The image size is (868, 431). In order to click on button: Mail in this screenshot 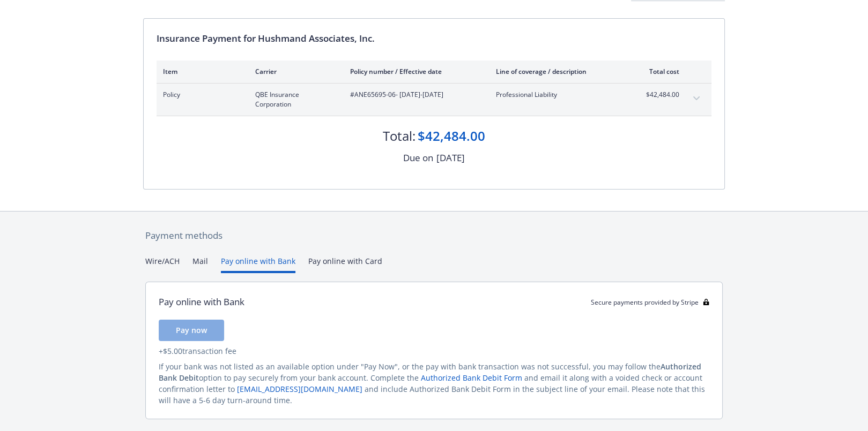, I will do `click(200, 264)`.